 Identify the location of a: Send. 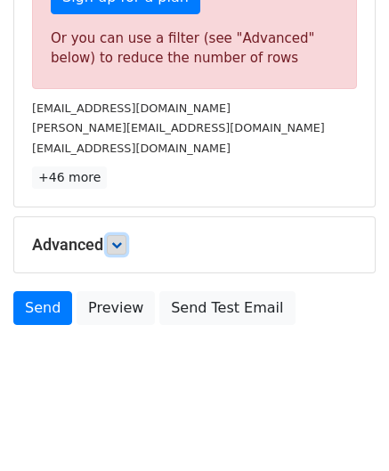
(43, 308).